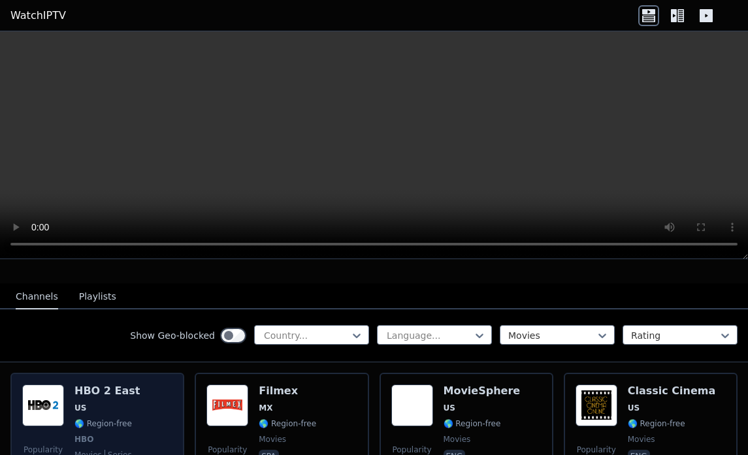 This screenshot has width=748, height=455. What do you see at coordinates (43, 406) in the screenshot?
I see `img: HBO 2 East` at bounding box center [43, 406].